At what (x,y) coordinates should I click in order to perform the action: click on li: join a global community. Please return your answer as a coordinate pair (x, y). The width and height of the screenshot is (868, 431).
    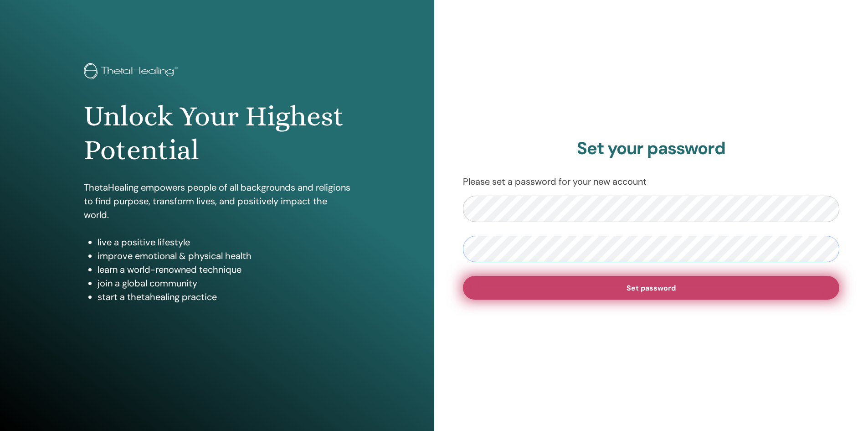
    Looking at the image, I should click on (224, 283).